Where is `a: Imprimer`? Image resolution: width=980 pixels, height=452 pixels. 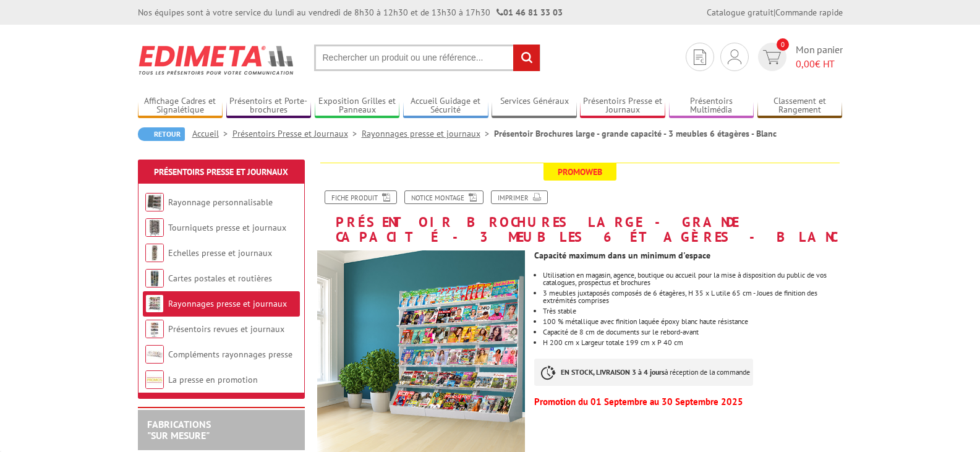
a: Imprimer is located at coordinates (519, 197).